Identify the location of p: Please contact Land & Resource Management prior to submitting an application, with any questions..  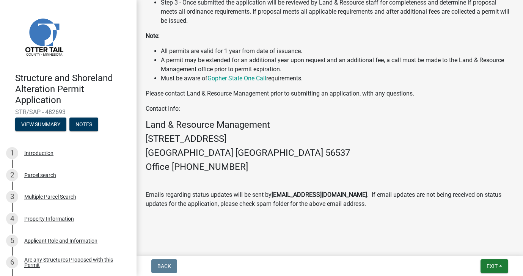
(330, 94).